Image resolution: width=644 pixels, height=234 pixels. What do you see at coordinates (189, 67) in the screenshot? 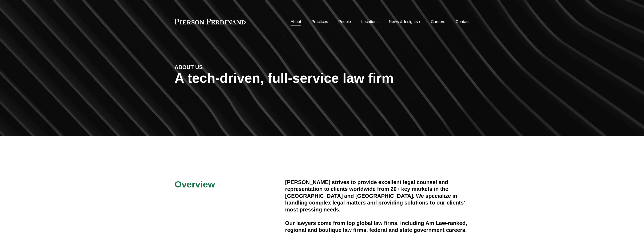
I see `strong: ABOUT US` at bounding box center [189, 67].